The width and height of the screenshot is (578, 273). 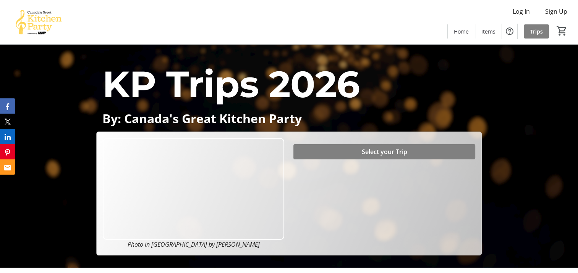 What do you see at coordinates (556, 11) in the screenshot?
I see `span: Sign Up` at bounding box center [556, 11].